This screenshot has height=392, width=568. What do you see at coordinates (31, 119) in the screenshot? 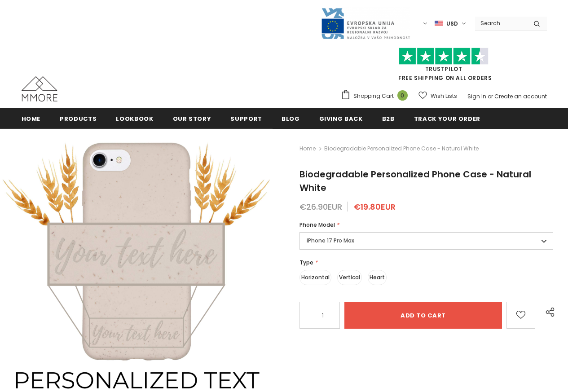
I see `span: Home` at bounding box center [31, 119].